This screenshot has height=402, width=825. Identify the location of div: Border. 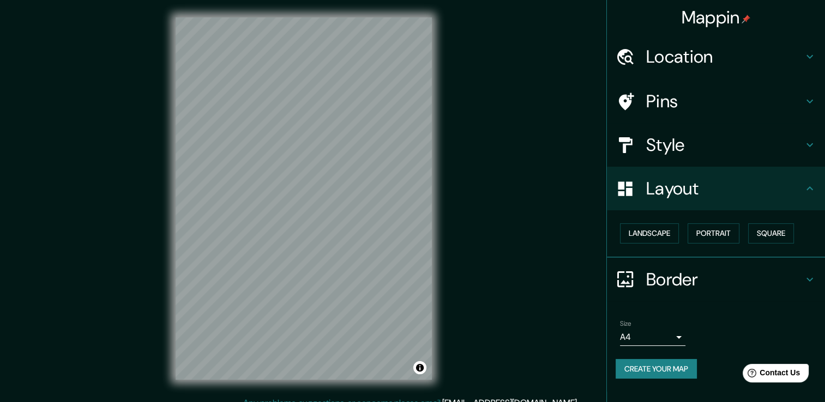
(716, 280).